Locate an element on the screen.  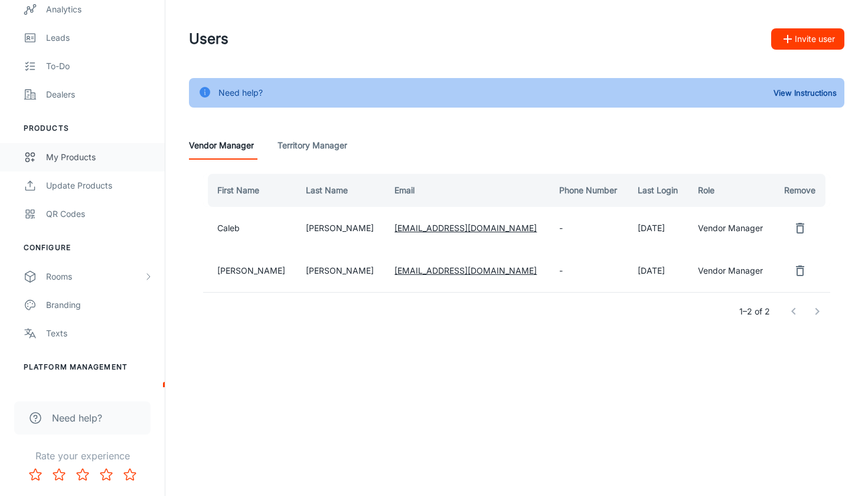
div: To-do is located at coordinates (99, 66).